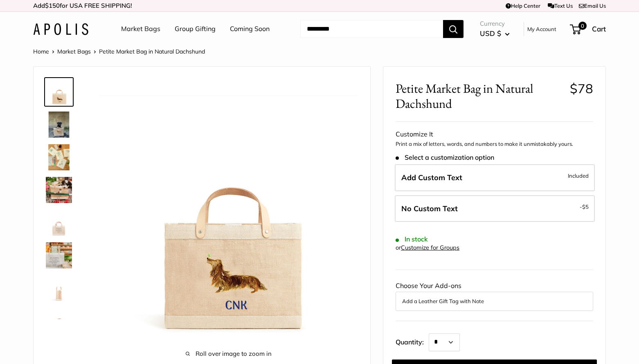 This screenshot has width=639, height=364. I want to click on div: Customize It, so click(494, 135).